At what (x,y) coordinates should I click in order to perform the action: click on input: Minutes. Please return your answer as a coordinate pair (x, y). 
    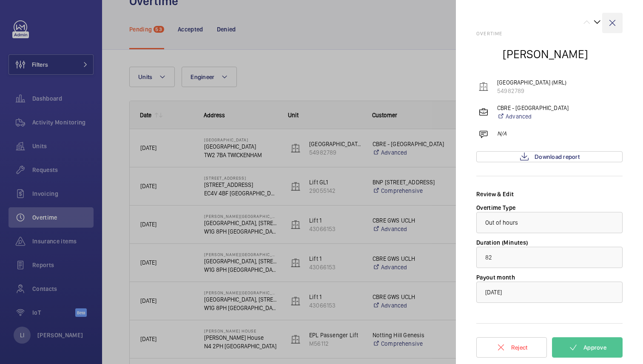
    Looking at the image, I should click on (550, 258).